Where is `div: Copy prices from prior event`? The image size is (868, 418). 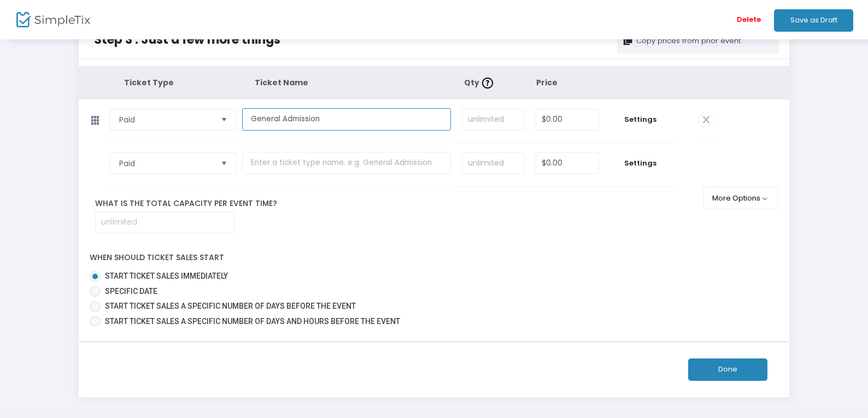
div: Copy prices from prior event is located at coordinates (688, 41).